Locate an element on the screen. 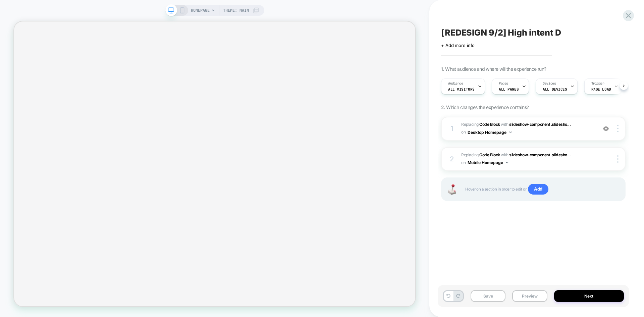 The height and width of the screenshot is (317, 644). div: 1 is located at coordinates (452, 129).